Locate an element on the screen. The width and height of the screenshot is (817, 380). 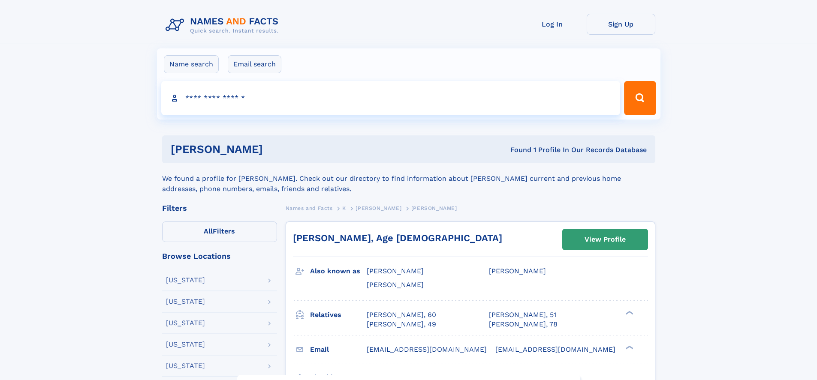
img: Logo Names and Facts is located at coordinates (224, 25).